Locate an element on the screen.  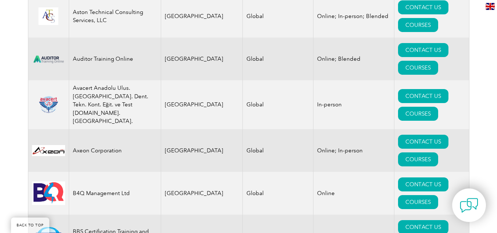
img: 815efeab-5b6f-eb11-a812-00224815377e-logo.png is located at coordinates (49, 104).